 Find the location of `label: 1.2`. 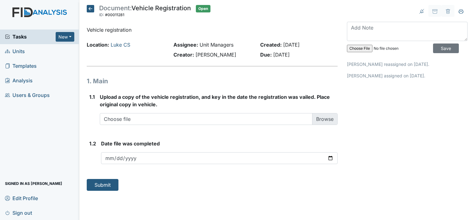

label: 1.2 is located at coordinates (93, 143).